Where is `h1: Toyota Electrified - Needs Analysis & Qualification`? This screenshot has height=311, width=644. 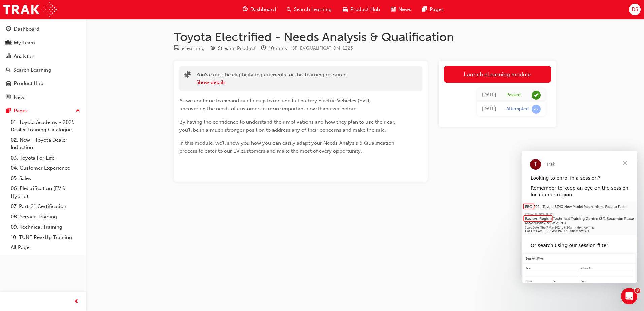
h1: Toyota Electrified - Needs Analysis & Qualification is located at coordinates (365, 37).